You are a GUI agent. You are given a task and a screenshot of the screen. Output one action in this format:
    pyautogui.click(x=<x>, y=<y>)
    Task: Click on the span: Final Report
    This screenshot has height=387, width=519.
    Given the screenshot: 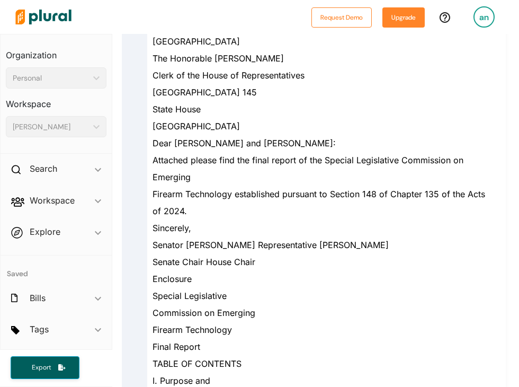 What is the action you would take?
    pyautogui.click(x=176, y=346)
    